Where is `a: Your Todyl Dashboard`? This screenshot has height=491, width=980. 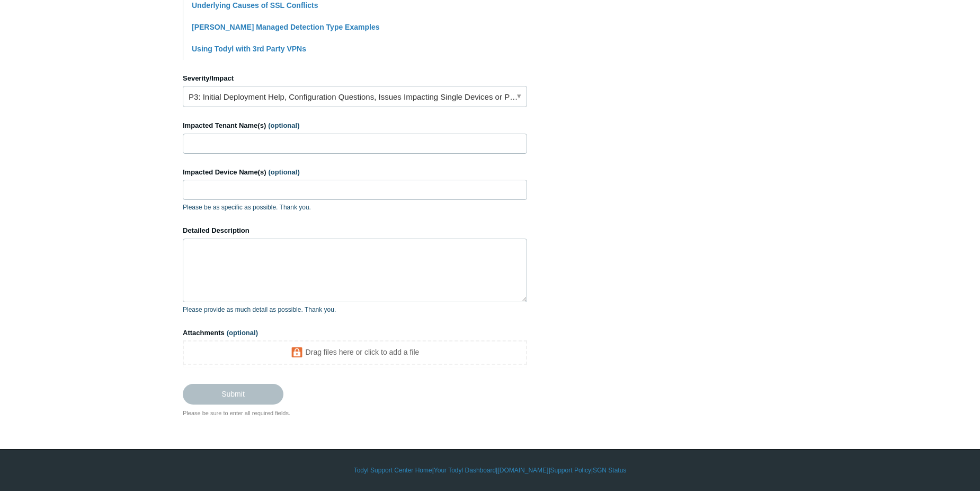
a: Your Todyl Dashboard is located at coordinates (464, 470).